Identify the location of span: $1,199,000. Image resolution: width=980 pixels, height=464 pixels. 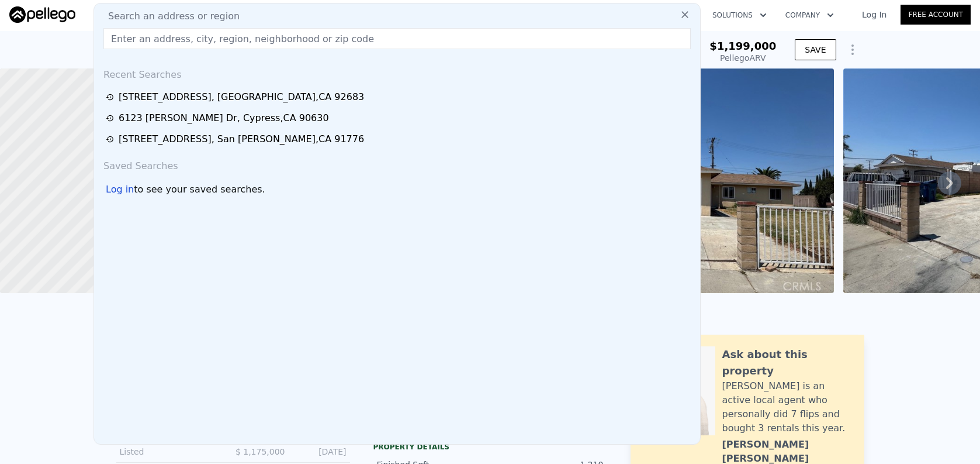
(743, 46).